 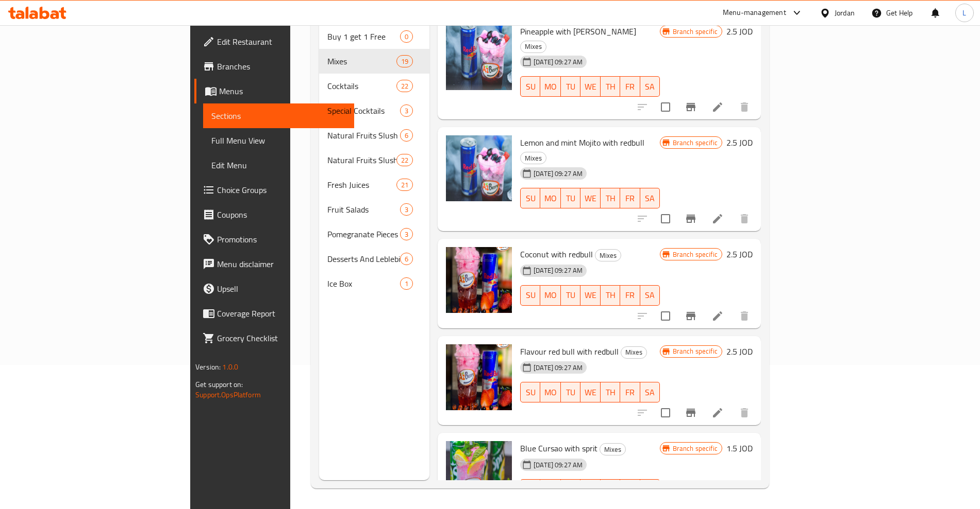 I want to click on span: L, so click(x=963, y=13).